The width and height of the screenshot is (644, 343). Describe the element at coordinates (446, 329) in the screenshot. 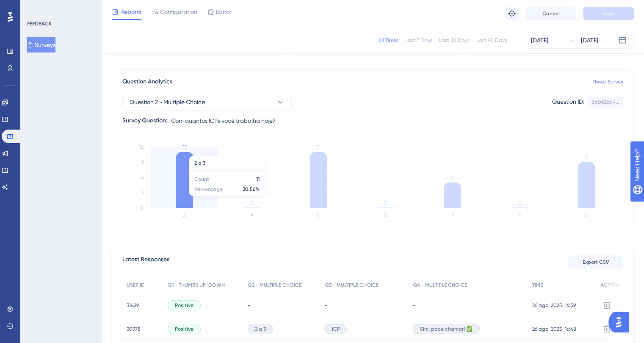

I see `span: Sim, pode chamar! ✅` at that location.